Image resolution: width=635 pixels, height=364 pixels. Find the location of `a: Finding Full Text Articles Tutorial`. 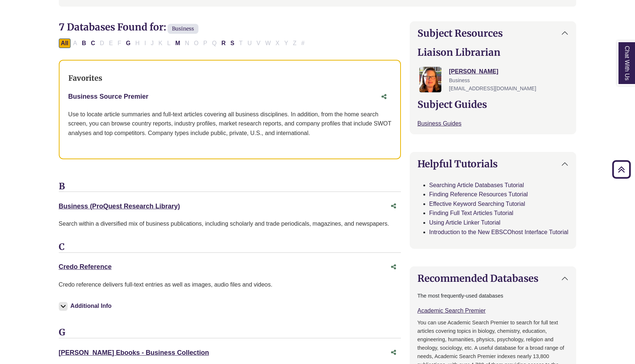

a: Finding Full Text Articles Tutorial is located at coordinates (471, 213).